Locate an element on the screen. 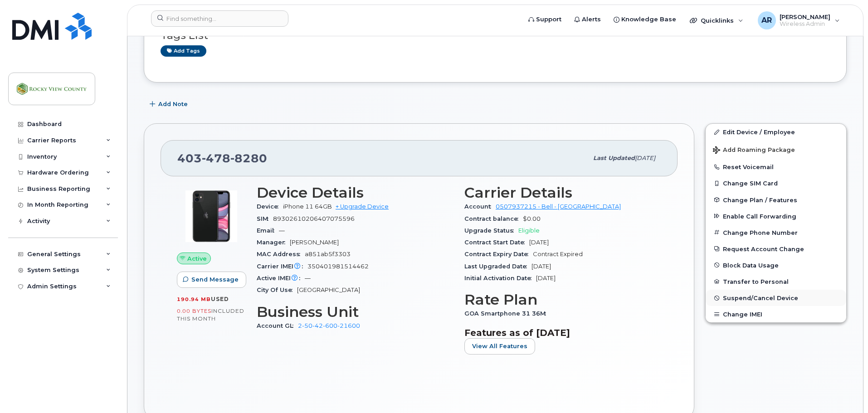  span: Account is located at coordinates (480, 206).